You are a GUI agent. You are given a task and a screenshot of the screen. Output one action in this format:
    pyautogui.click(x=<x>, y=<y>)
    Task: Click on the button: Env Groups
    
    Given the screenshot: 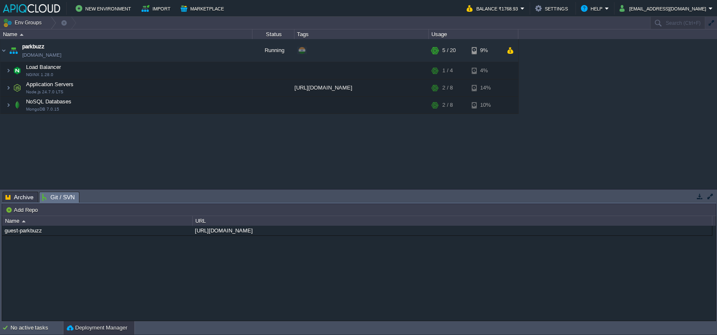 What is the action you would take?
    pyautogui.click(x=24, y=23)
    